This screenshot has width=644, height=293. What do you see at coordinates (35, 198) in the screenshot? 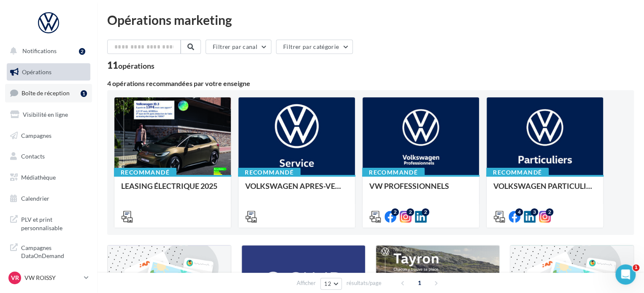
I see `span: Calendrier` at bounding box center [35, 198].